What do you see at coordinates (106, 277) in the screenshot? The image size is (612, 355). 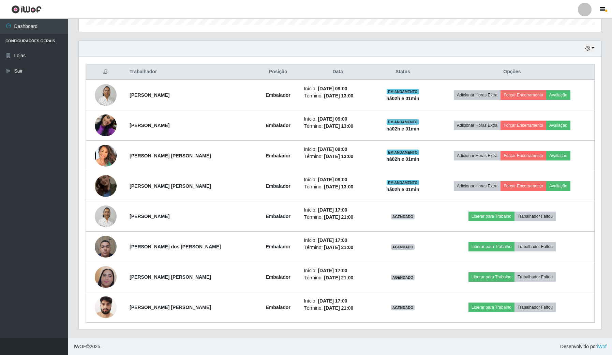 I see `img: 1739383182576.jpeg` at bounding box center [106, 277].